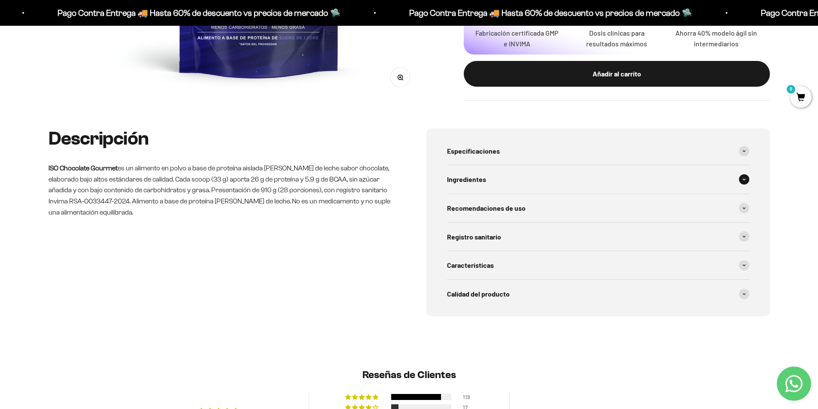  What do you see at coordinates (598, 208) in the screenshot?
I see `summary: Recomendaciones de uso` at bounding box center [598, 208].